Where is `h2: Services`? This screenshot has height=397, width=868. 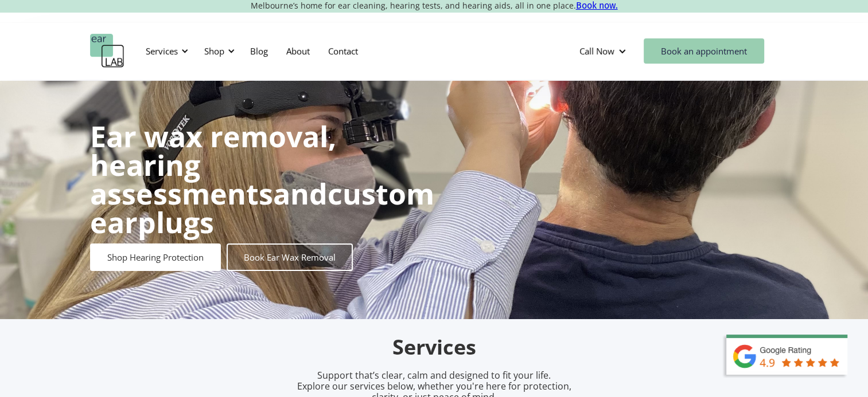 h2: Services is located at coordinates (435, 347).